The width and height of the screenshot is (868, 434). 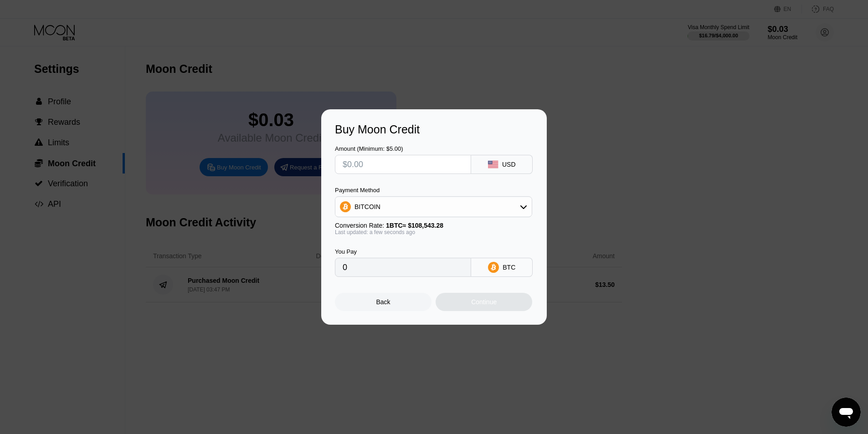 What do you see at coordinates (403, 251) in the screenshot?
I see `div: You Pay` at bounding box center [403, 251].